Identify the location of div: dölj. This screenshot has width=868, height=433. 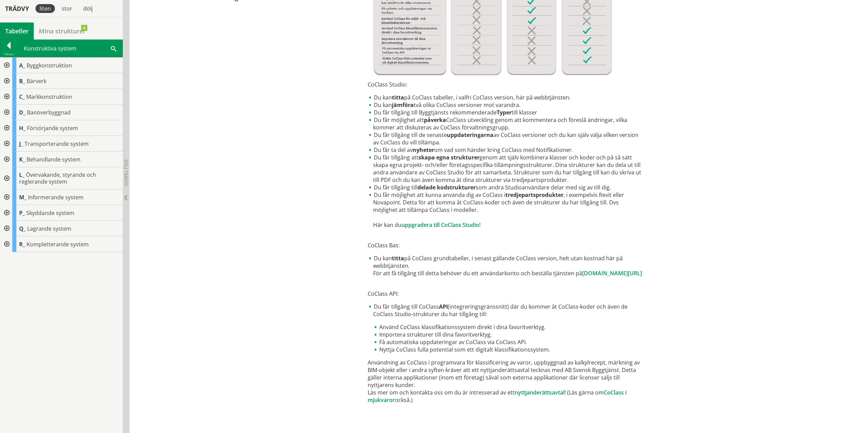
(88, 8).